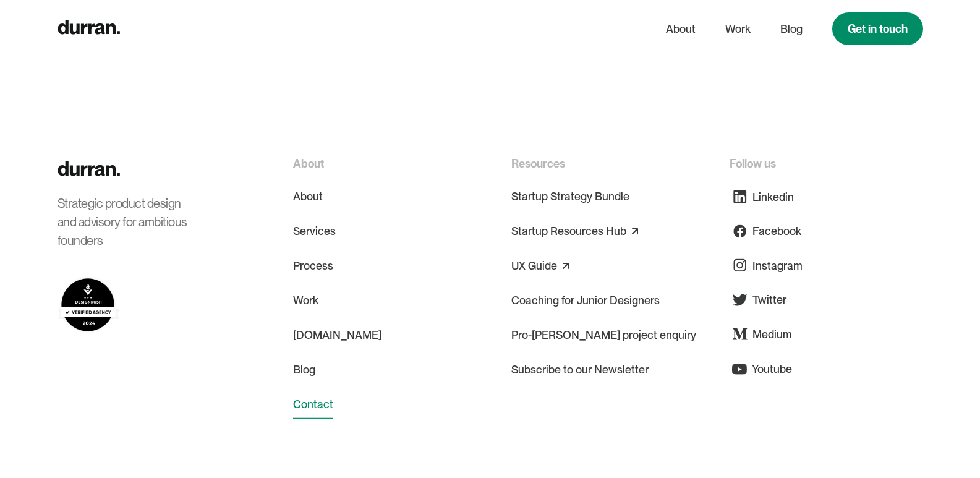  I want to click on a: Startup Strategy Bundle, so click(570, 197).